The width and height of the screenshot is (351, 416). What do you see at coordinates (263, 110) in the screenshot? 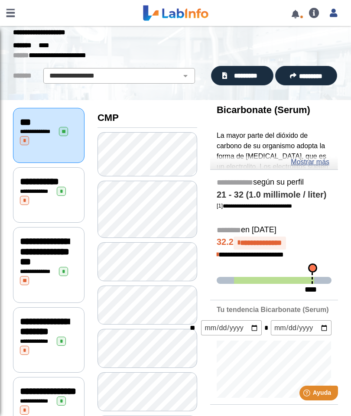
I see `b: Bicarbonate (Serum)` at bounding box center [263, 110].